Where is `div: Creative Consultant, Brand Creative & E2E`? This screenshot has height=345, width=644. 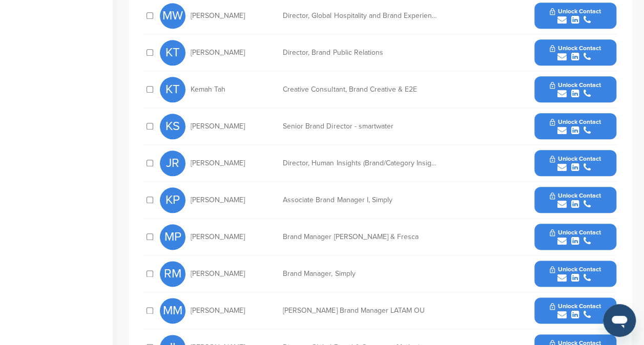
div: Creative Consultant, Brand Creative & E2E is located at coordinates (360, 89).